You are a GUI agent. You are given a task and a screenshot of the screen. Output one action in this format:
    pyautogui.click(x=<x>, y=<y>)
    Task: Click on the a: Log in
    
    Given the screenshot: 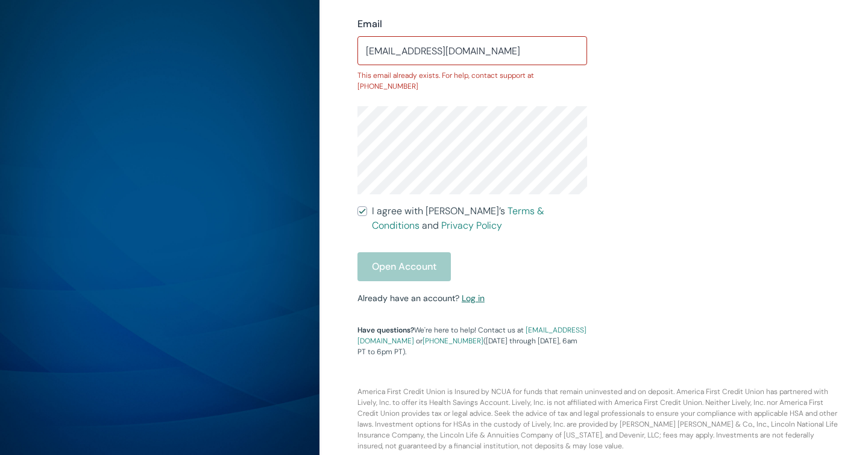 What is the action you would take?
    pyautogui.click(x=474, y=298)
    